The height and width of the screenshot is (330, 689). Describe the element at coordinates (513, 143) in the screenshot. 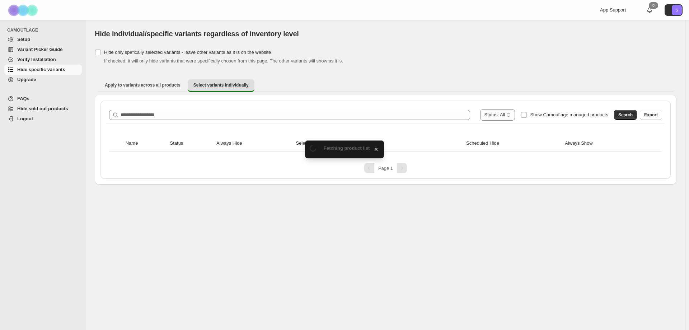

I see `th: Scheduled Hide` at that location.